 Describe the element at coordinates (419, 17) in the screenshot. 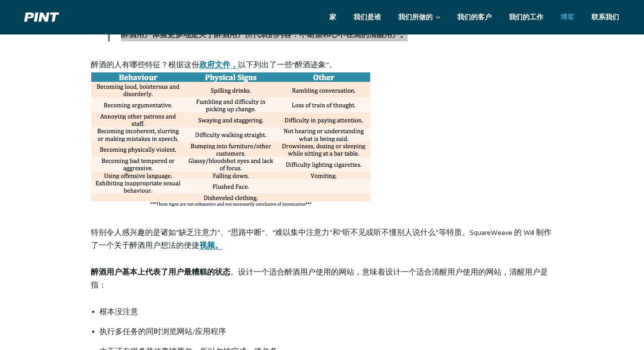

I see `a: 我们所做的` at that location.